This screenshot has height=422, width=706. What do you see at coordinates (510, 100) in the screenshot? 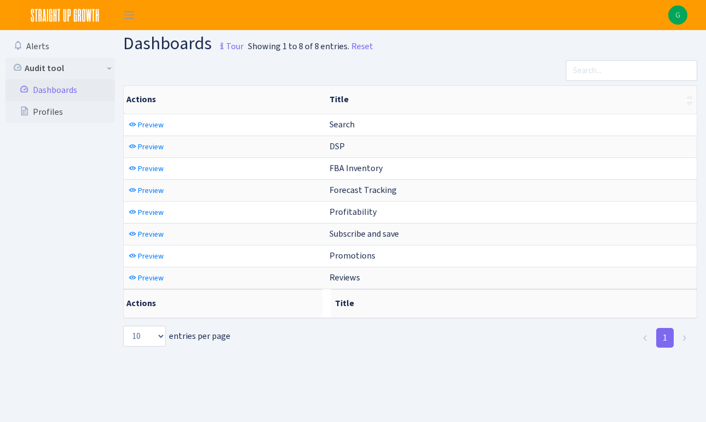
I see `th: Title : activate to sort column ascending` at bounding box center [510, 100].